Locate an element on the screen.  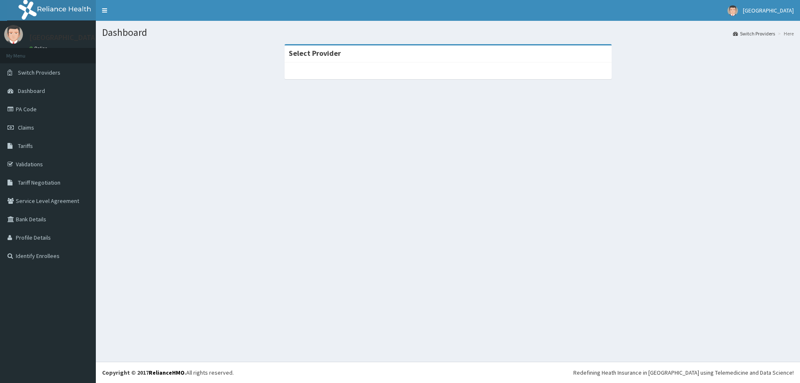
span: Tariff Negotiation is located at coordinates (39, 182).